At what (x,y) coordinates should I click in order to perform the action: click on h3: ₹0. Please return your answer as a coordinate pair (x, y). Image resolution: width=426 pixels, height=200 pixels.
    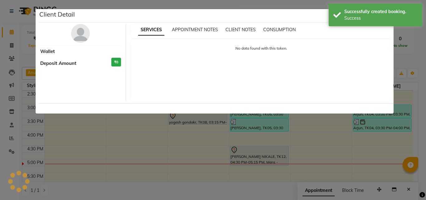
    Looking at the image, I should click on (116, 62).